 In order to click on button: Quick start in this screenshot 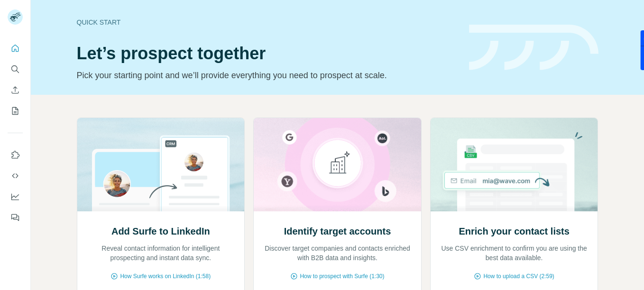, I will do `click(15, 48)`.